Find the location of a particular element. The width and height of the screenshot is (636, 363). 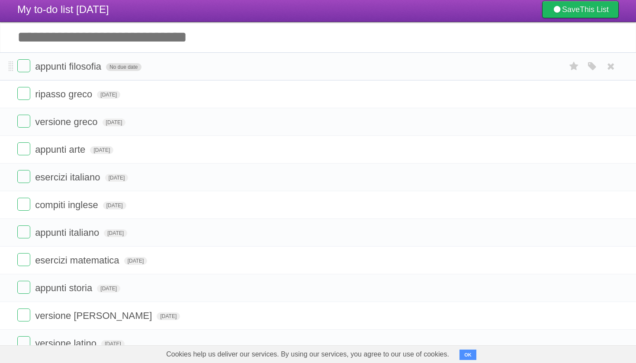

span: No due date is located at coordinates (123, 67).